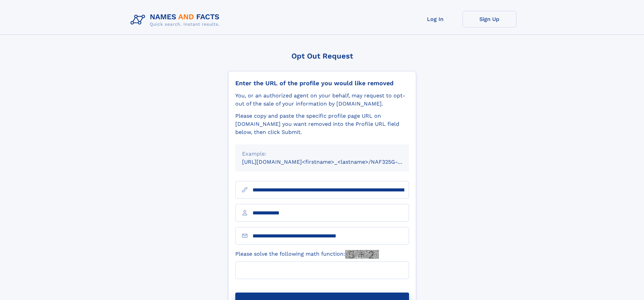 The image size is (644, 300). What do you see at coordinates (177, 20) in the screenshot?
I see `img: Logo Names and Facts` at bounding box center [177, 20].